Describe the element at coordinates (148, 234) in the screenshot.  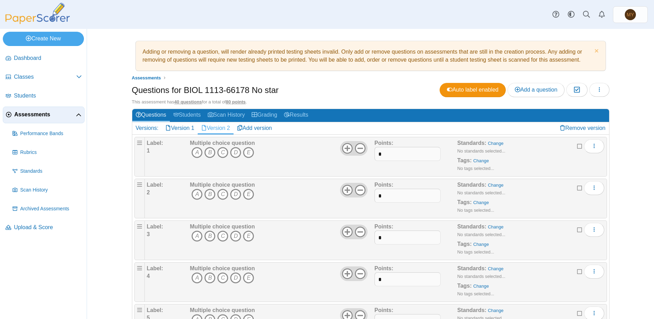
I see `b: 3` at that location.